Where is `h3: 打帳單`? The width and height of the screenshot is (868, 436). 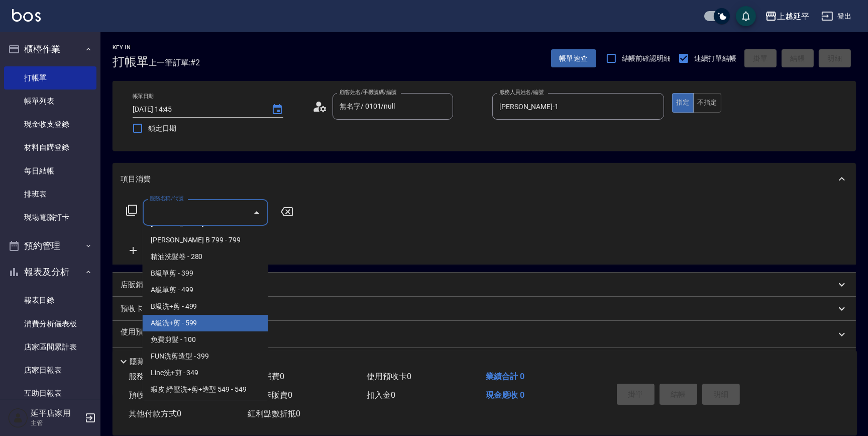
h3: 打帳單 is located at coordinates (130, 62).